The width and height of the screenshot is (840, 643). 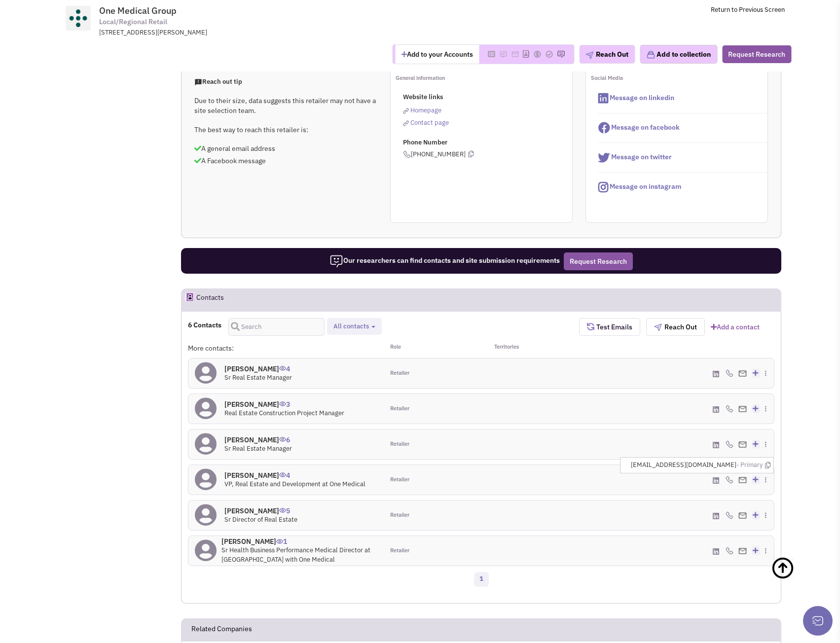 What do you see at coordinates (651, 55) in the screenshot?
I see `img: icon-collection-lavender.png` at bounding box center [651, 55].